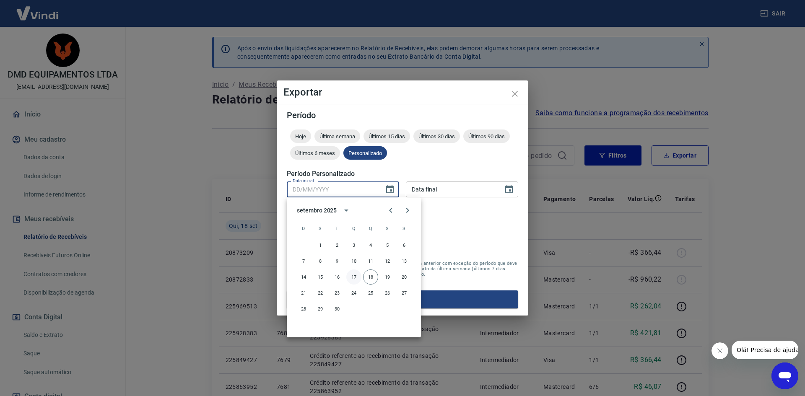 The height and width of the screenshot is (396, 805). Describe the element at coordinates (371, 261) in the screenshot. I see `button: 11` at that location.